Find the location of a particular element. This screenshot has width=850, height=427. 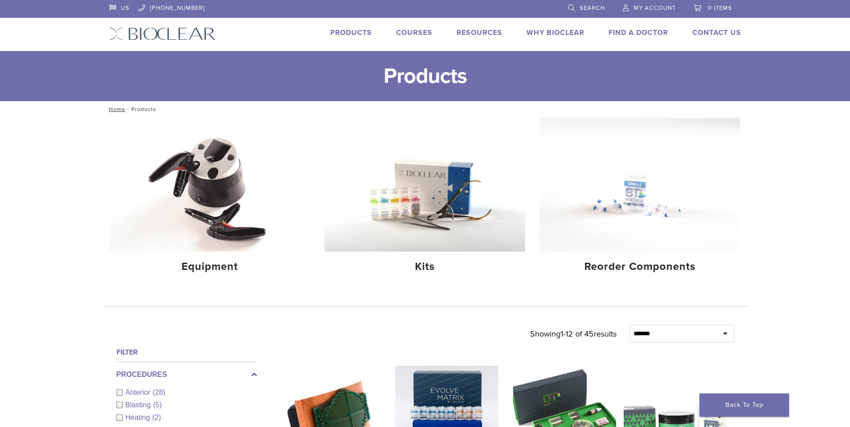

span: Blasting is located at coordinates (139, 405).